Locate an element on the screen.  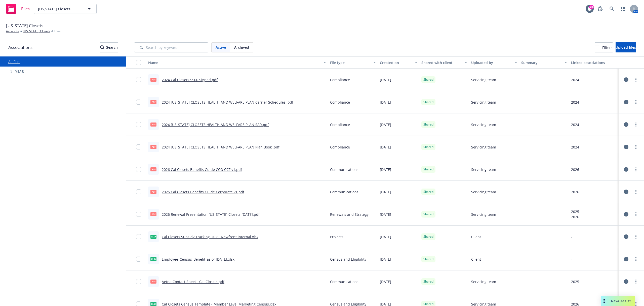
div: Shared with client is located at coordinates (442, 62).